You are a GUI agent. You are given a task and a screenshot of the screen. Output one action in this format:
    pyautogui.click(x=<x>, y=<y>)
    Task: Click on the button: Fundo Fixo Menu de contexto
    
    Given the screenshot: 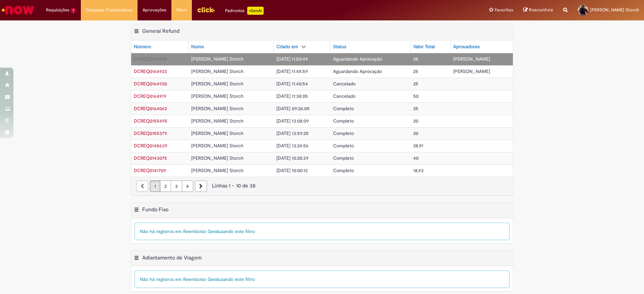 What is the action you would take?
    pyautogui.click(x=136, y=211)
    